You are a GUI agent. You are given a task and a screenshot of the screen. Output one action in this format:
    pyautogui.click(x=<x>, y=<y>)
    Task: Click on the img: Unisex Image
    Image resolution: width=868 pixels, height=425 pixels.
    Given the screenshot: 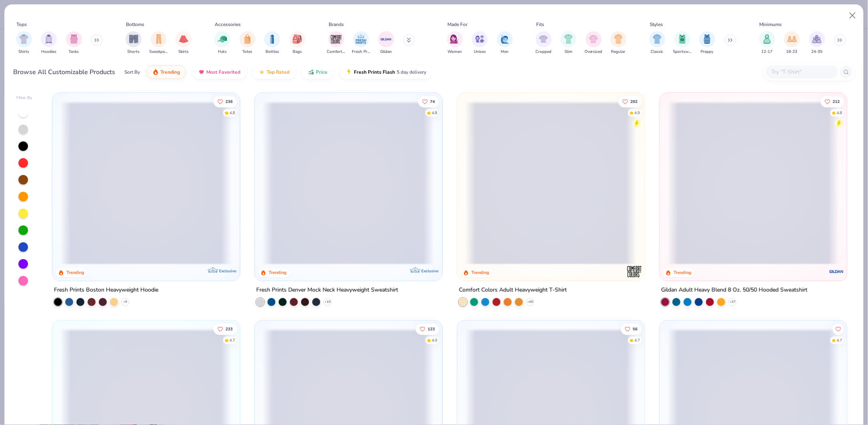 What is the action you would take?
    pyautogui.click(x=479, y=39)
    